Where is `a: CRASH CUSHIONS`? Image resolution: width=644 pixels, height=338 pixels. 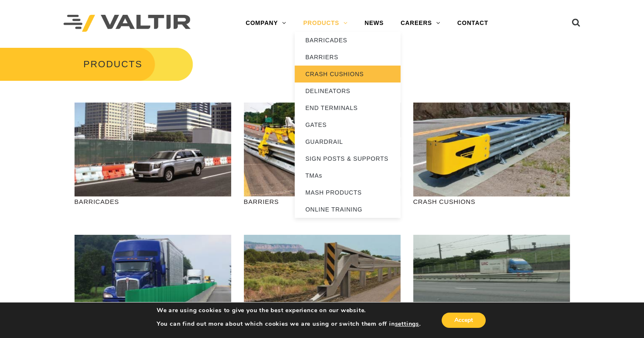
a: CRASH CUSHIONS is located at coordinates (347, 74).